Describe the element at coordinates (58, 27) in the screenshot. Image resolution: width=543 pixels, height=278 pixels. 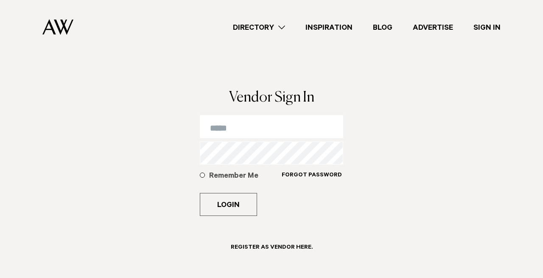
I see `img: Auckland Weddings Logo` at that location.